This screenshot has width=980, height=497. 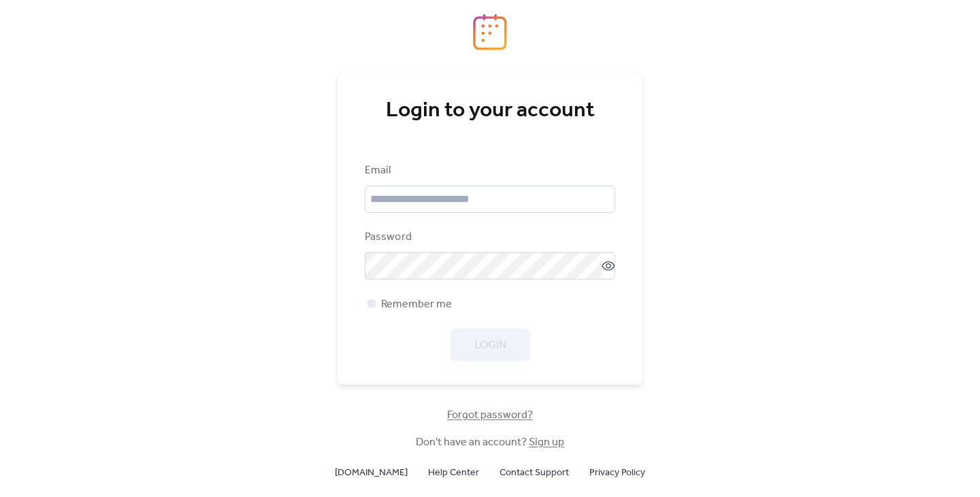 I want to click on a: Privacy Policy, so click(x=617, y=472).